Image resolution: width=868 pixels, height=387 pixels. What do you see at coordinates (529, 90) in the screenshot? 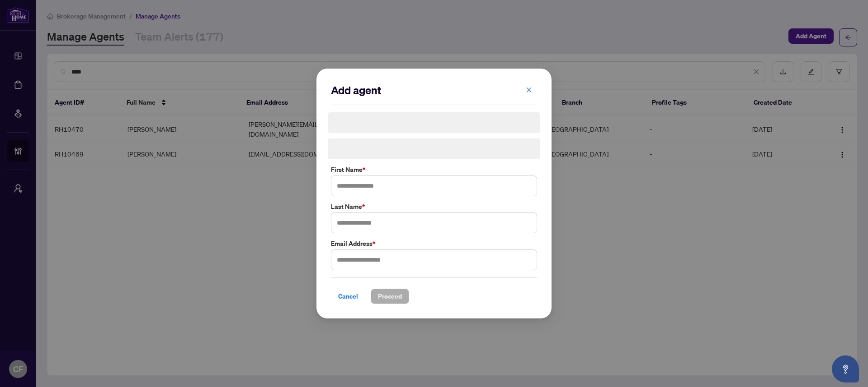
I see `span: close` at bounding box center [529, 90].